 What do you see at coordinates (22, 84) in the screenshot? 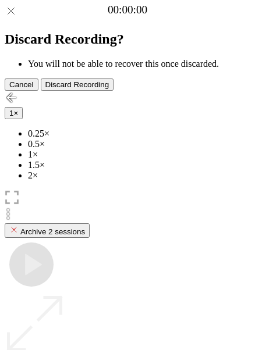
I see `button: Cancel` at bounding box center [22, 84].